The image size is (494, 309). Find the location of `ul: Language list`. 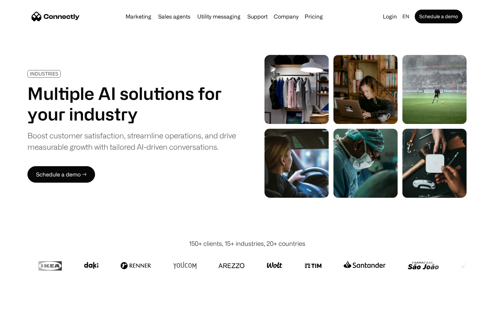

ul: Language list is located at coordinates (27, 301).